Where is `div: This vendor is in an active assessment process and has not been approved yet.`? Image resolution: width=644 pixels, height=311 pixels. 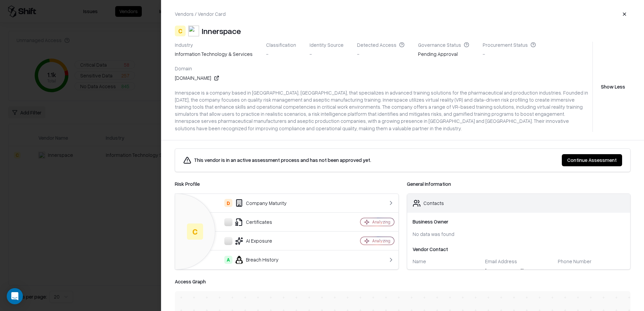 div: This vendor is in an active assessment process and has not been approved yet. is located at coordinates (282, 160).